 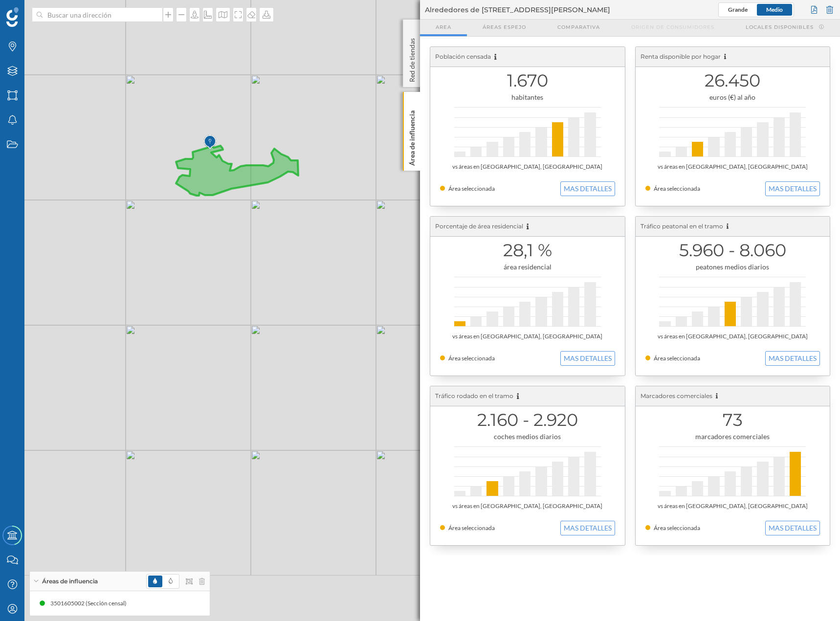 What do you see at coordinates (733, 80) in the screenshot?
I see `h1: 26.450` at bounding box center [733, 80].